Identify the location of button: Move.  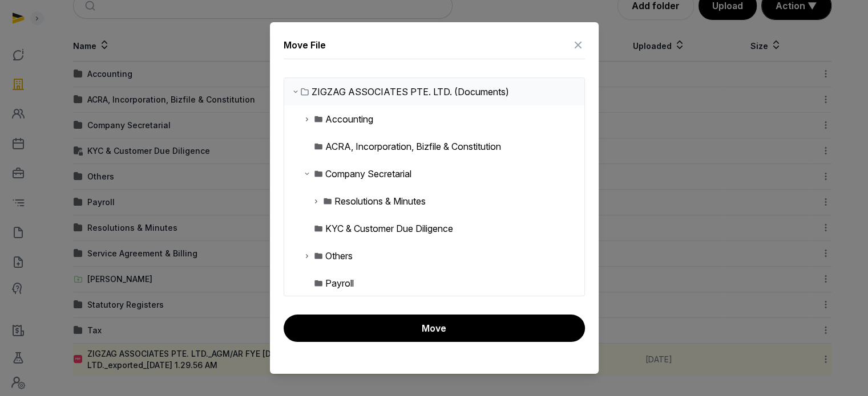
(434, 329).